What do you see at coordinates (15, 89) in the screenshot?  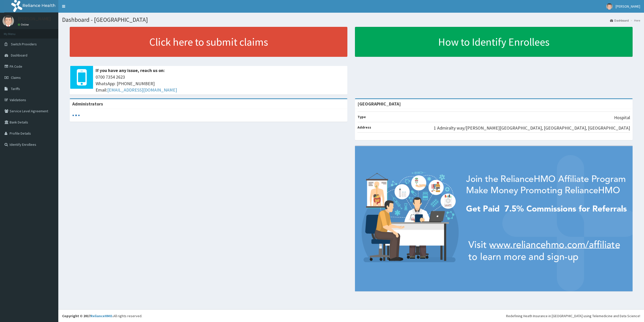 I see `span: Tariffs` at bounding box center [15, 89].